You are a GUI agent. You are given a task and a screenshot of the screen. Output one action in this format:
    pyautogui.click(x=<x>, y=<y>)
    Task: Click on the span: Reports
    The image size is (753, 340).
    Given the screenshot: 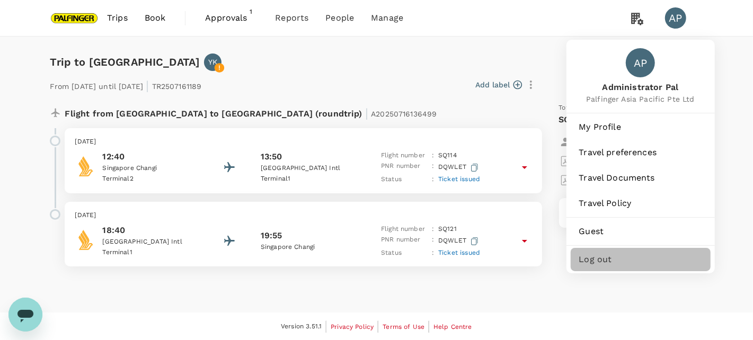 What is the action you would take?
    pyautogui.click(x=291, y=18)
    